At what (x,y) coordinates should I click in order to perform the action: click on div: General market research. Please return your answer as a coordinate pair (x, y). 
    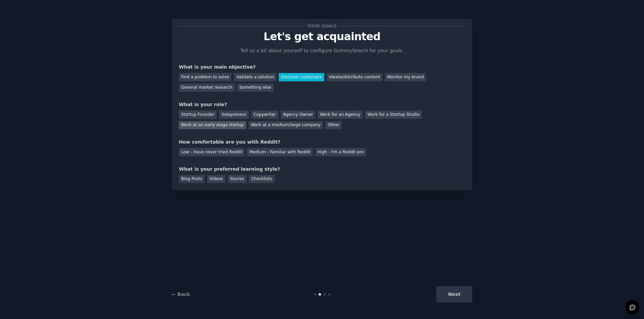
    Looking at the image, I should click on (206, 88).